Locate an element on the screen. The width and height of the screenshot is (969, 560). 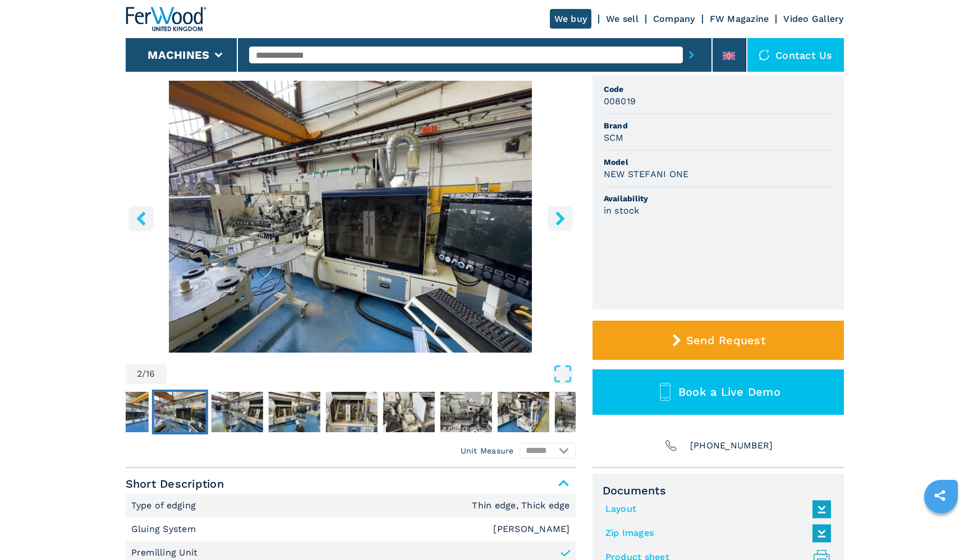
button: Go to Slide 4 is located at coordinates (294, 412).